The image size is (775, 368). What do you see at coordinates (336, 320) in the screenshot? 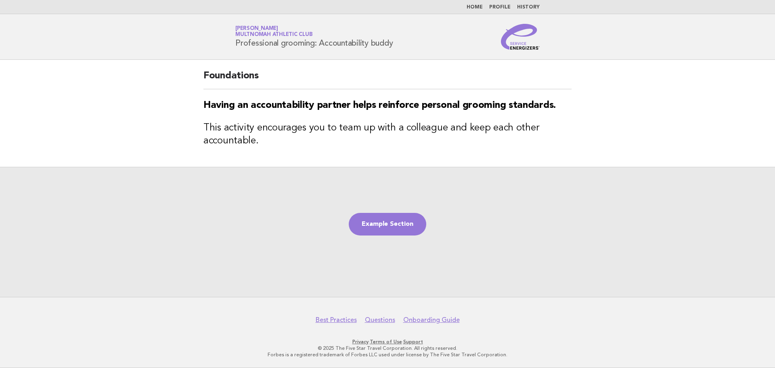
I see `a: Best Practices` at bounding box center [336, 320].